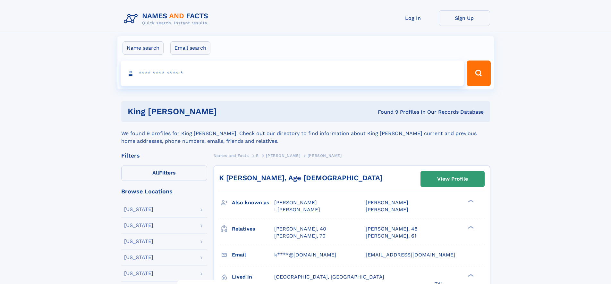 The image size is (611, 284). I want to click on span: R, so click(257, 156).